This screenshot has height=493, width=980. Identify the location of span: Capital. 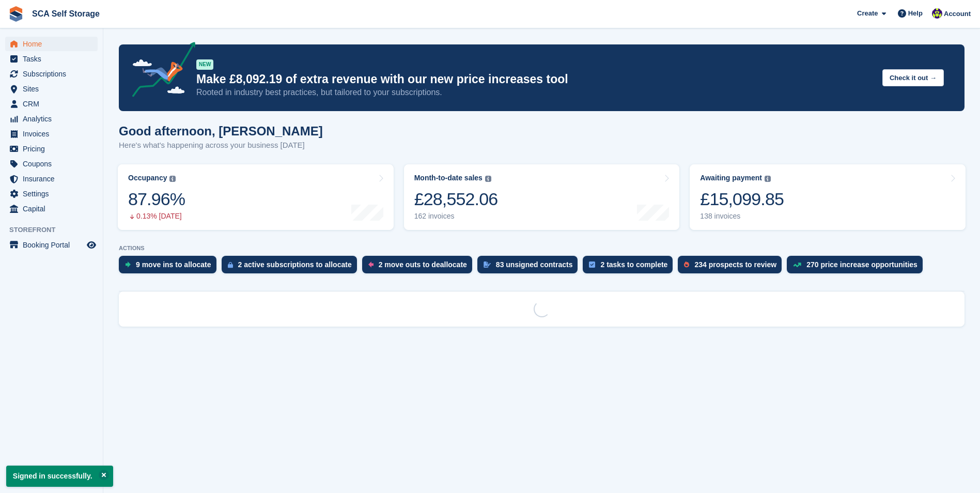
(53, 209).